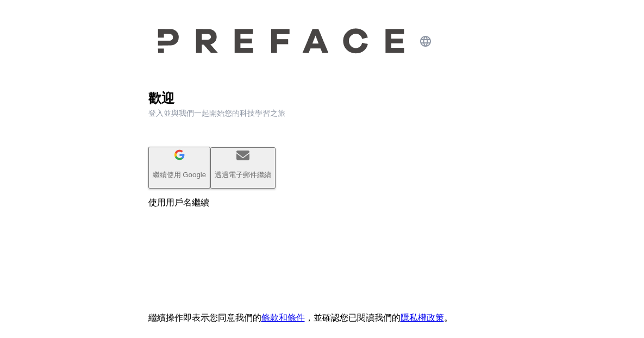  Describe the element at coordinates (179, 202) in the screenshot. I see `font: 使用用戶名繼續` at that location.